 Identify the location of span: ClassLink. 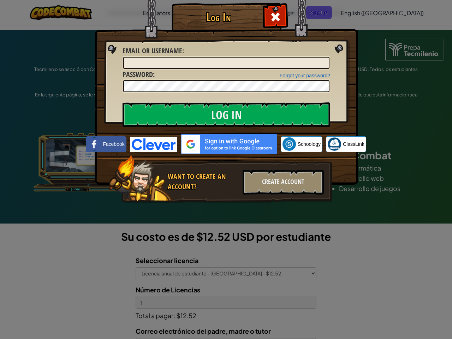
(354, 144).